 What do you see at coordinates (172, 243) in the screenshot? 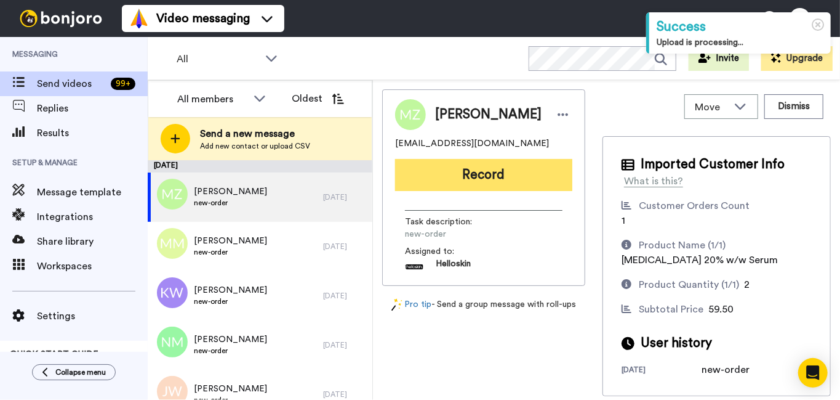
I see `img: mm.png` at bounding box center [172, 243].